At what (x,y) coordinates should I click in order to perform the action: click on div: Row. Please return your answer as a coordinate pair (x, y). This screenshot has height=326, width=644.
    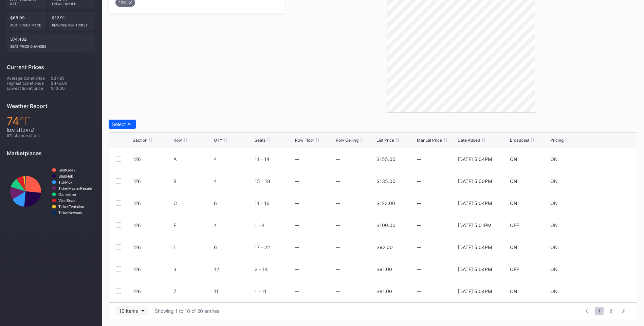
    Looking at the image, I should click on (178, 140).